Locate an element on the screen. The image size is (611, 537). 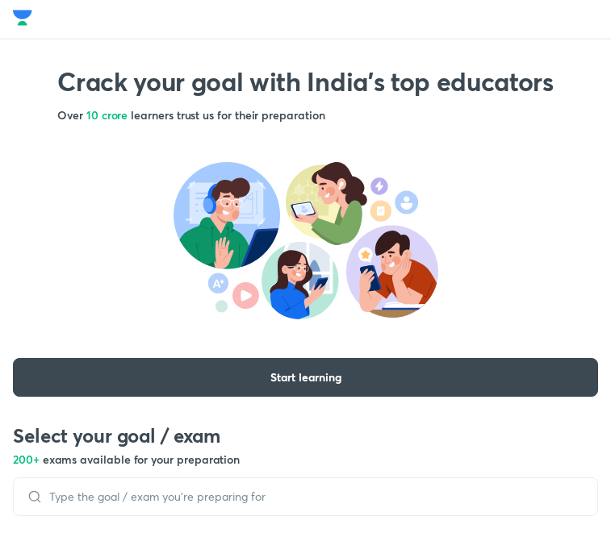
h5: 200+ is located at coordinates (305, 460).